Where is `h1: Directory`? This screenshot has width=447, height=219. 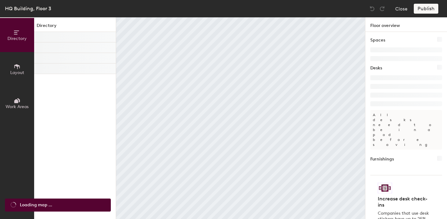 h1: Directory is located at coordinates (75, 27).